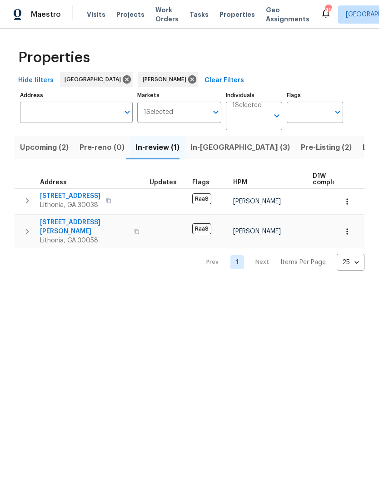 This screenshot has width=379, height=488. What do you see at coordinates (224, 80) in the screenshot?
I see `button: Clear Filters` at bounding box center [224, 80].